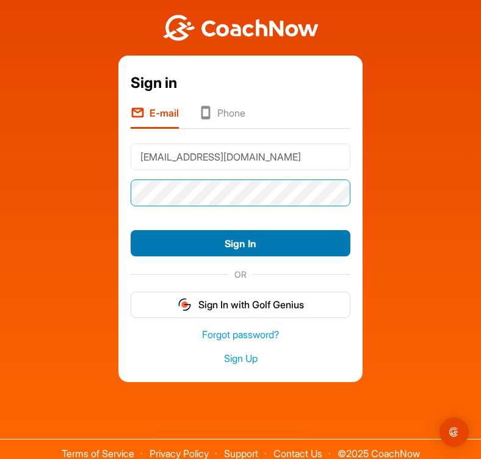  I want to click on img: gg_logo, so click(184, 304).